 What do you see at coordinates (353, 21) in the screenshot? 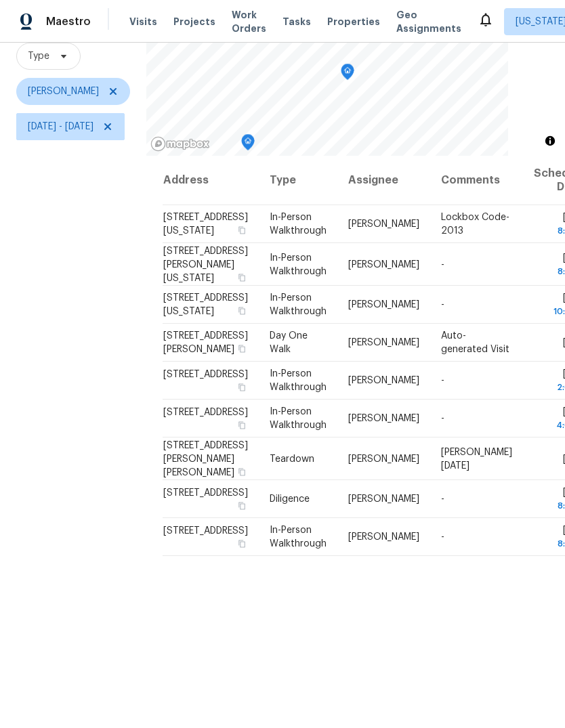
I see `span: Properties` at bounding box center [353, 21].